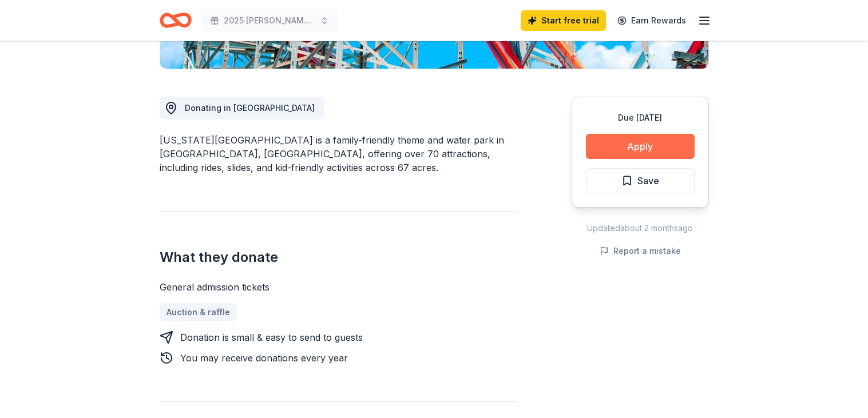 This screenshot has width=868, height=418. I want to click on a: Earn Rewards, so click(652, 20).